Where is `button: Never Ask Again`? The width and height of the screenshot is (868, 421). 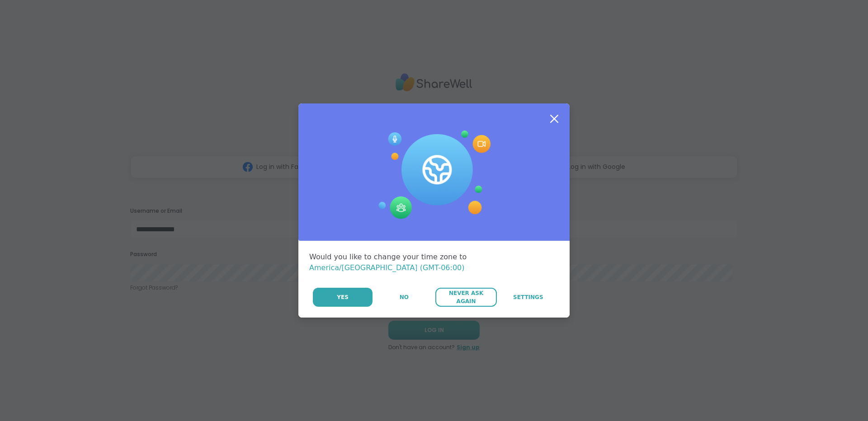
button: Never Ask Again is located at coordinates (465, 297).